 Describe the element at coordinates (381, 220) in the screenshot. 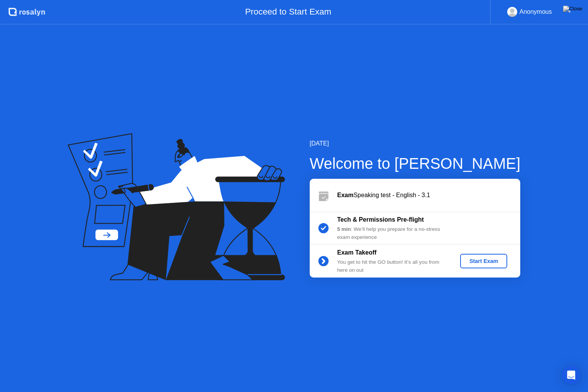

I see `b: Tech & Permissions Pre-flight` at that location.